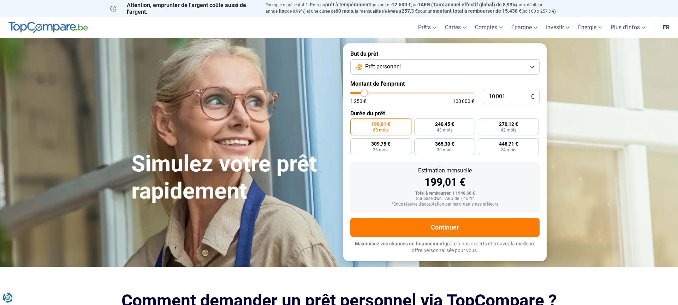  I want to click on span: Prêt personnel, so click(383, 67).